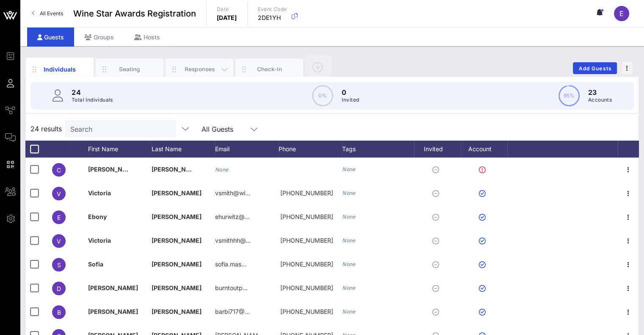 The height and width of the screenshot is (335, 644). I want to click on span: +14078737798, so click(307, 287).